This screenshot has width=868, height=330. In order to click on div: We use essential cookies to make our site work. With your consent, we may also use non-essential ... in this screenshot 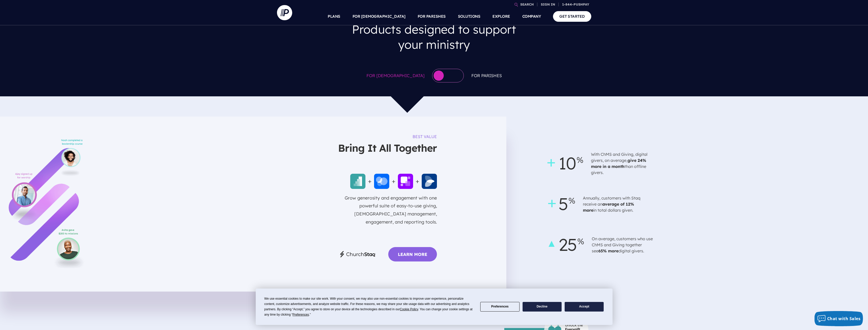, I will do `click(369, 307)`.